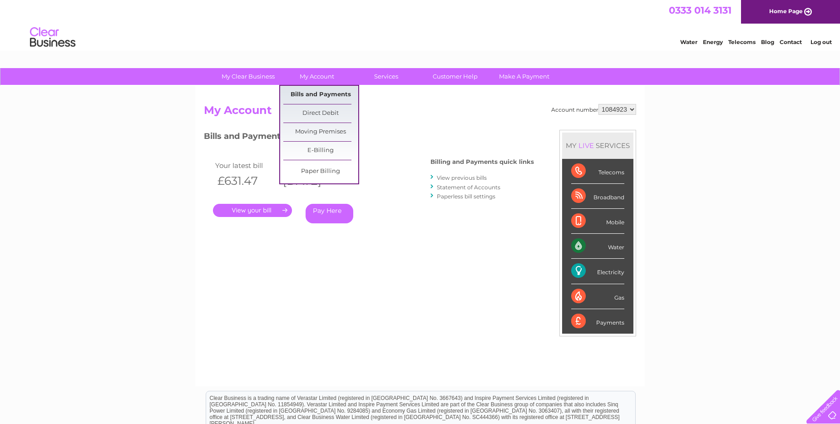 The height and width of the screenshot is (424, 840). Describe the element at coordinates (594, 109) in the screenshot. I see `div: Account number` at that location.